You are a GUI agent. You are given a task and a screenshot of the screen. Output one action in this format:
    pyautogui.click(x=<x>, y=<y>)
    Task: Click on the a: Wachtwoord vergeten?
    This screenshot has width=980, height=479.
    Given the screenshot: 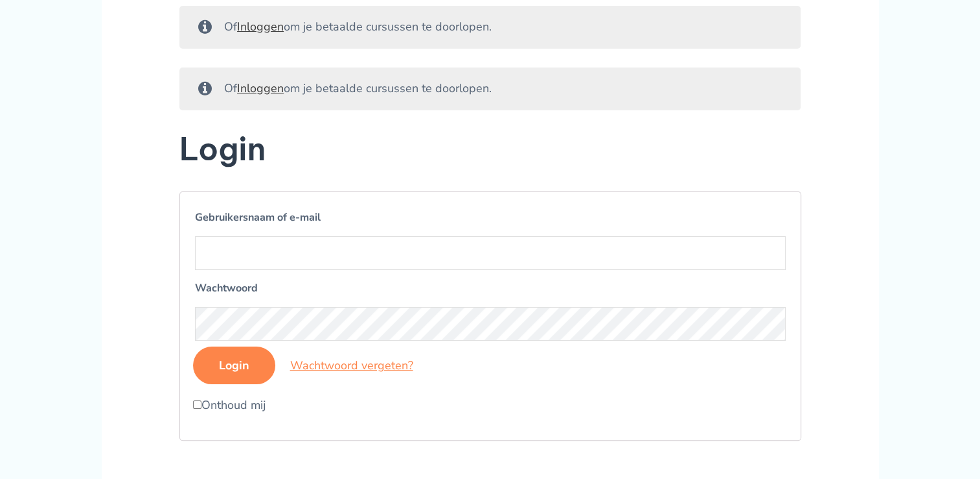 What is the action you would take?
    pyautogui.click(x=352, y=365)
    